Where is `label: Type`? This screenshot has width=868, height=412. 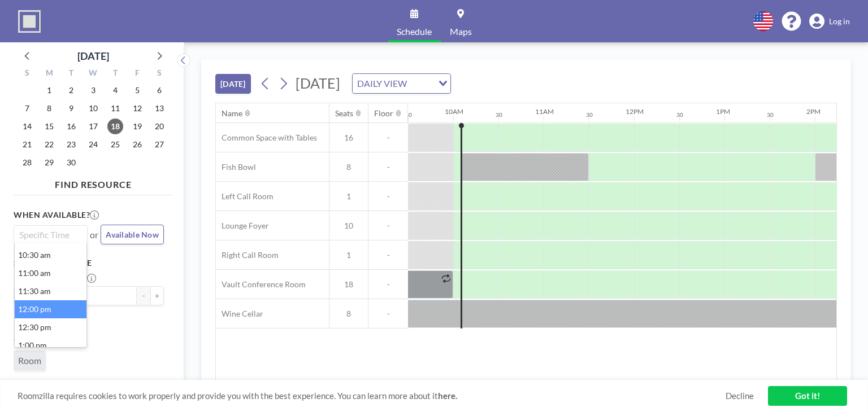
label: Type is located at coordinates (22, 343).